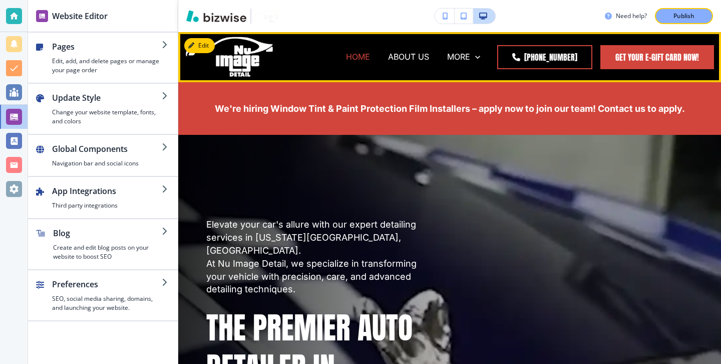  What do you see at coordinates (107, 98) in the screenshot?
I see `h2: Update Style` at bounding box center [107, 98].